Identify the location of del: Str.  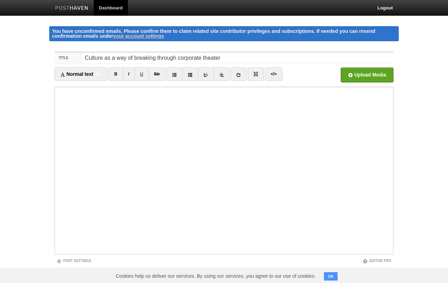
(157, 74).